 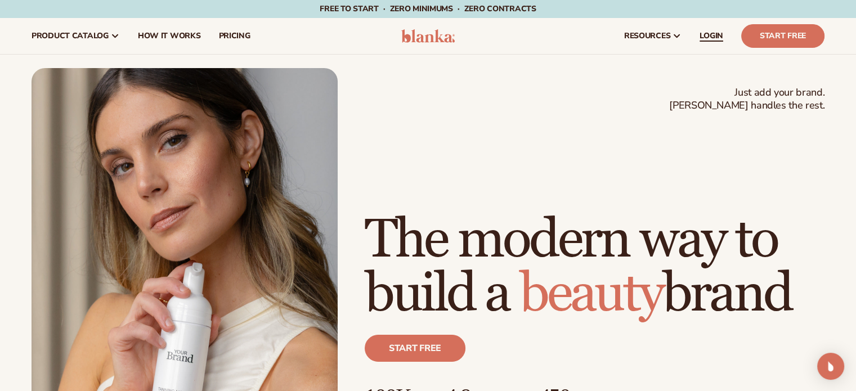 What do you see at coordinates (428, 8) in the screenshot?
I see `span: Free to start · ZERO minimums · ZERO contracts` at bounding box center [428, 8].